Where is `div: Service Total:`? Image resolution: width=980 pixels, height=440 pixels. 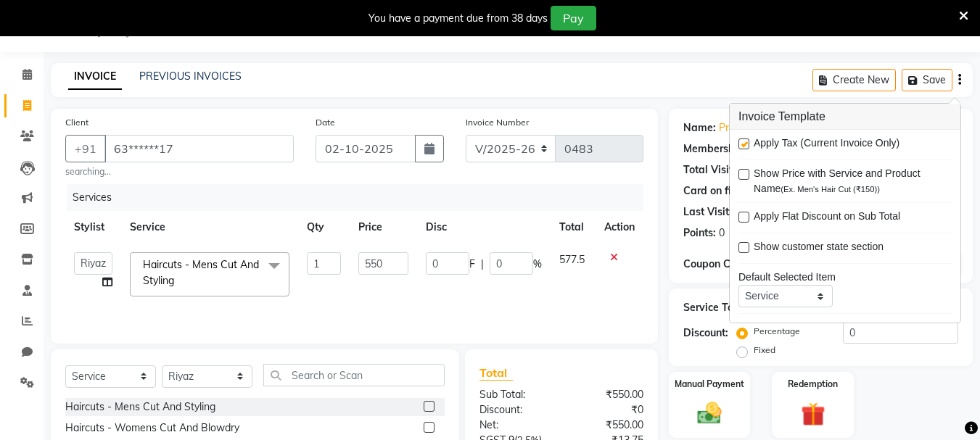
div: Service Total: is located at coordinates (716, 307).